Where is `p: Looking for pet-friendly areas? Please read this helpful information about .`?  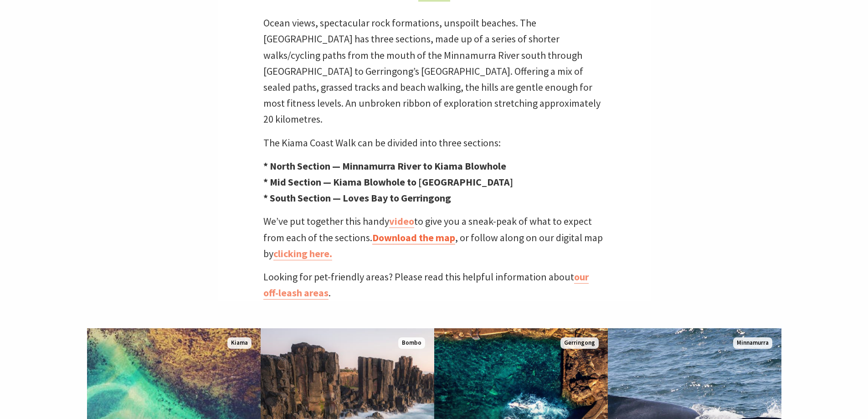 p: Looking for pet-friendly areas? Please read this helpful information about . is located at coordinates (434, 285).